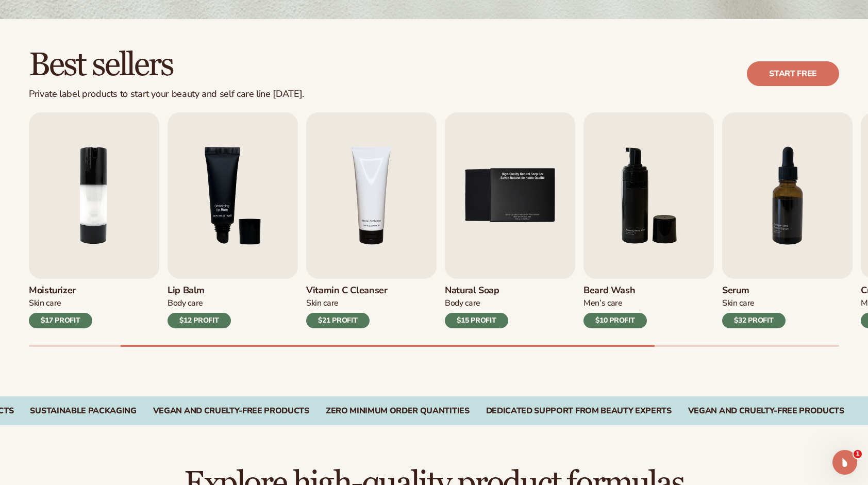 The image size is (868, 485). Describe the element at coordinates (615, 304) in the screenshot. I see `div: Men’s Care` at that location.